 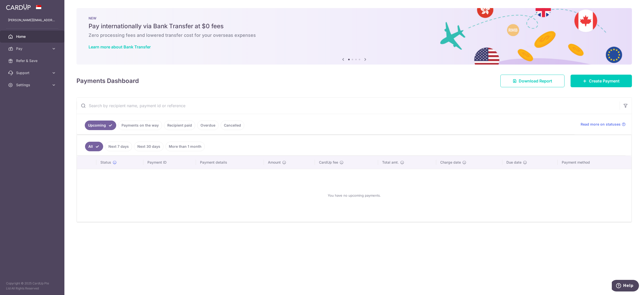 I want to click on a: Overdue, so click(x=207, y=125).